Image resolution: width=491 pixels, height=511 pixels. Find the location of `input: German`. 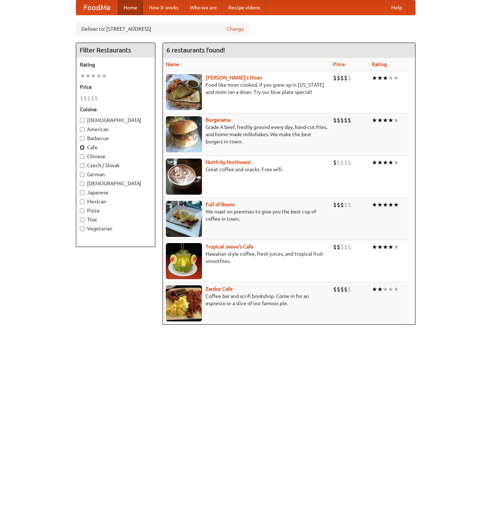

input: German is located at coordinates (82, 174).